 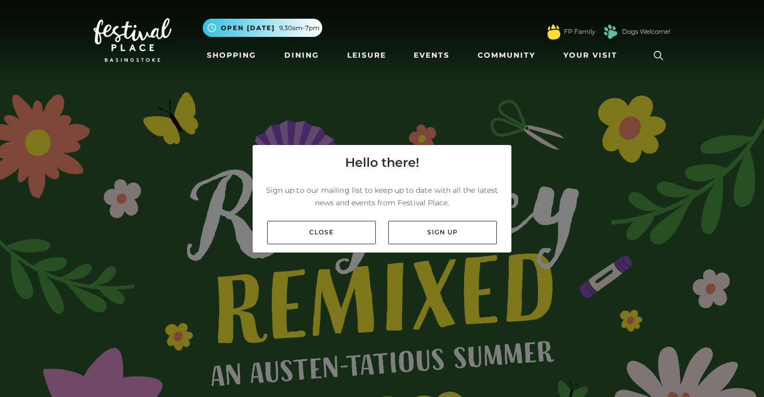 I want to click on a: Dining, so click(x=301, y=55).